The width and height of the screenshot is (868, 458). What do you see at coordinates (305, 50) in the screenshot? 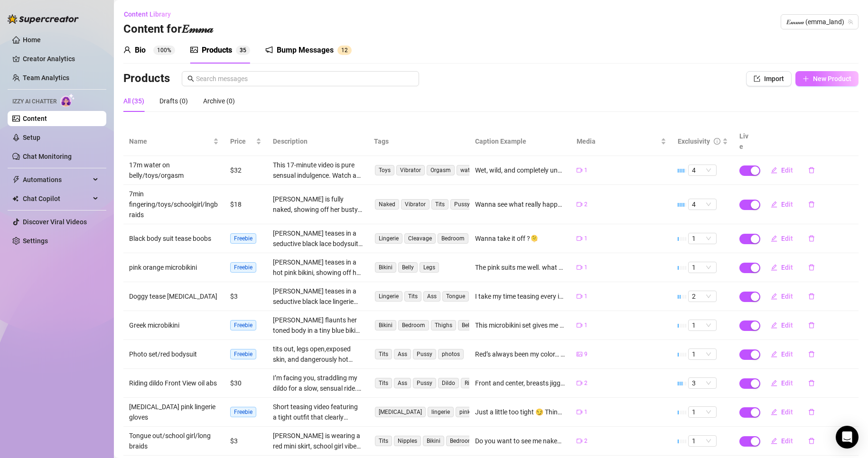
I see `div: Bump Messages` at bounding box center [305, 50].